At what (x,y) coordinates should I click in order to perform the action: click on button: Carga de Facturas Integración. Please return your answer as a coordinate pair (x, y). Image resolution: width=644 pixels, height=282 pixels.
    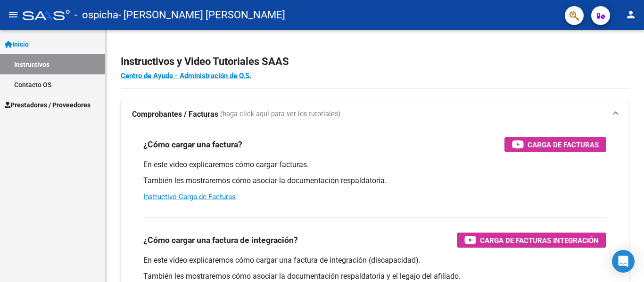
    Looking at the image, I should click on (531, 240).